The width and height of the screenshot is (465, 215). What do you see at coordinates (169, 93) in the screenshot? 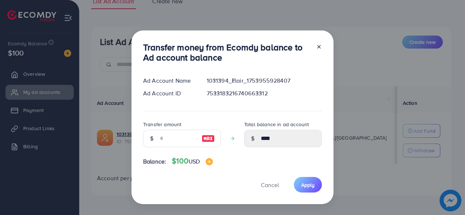
I see `div: Ad Account ID` at bounding box center [169, 93].